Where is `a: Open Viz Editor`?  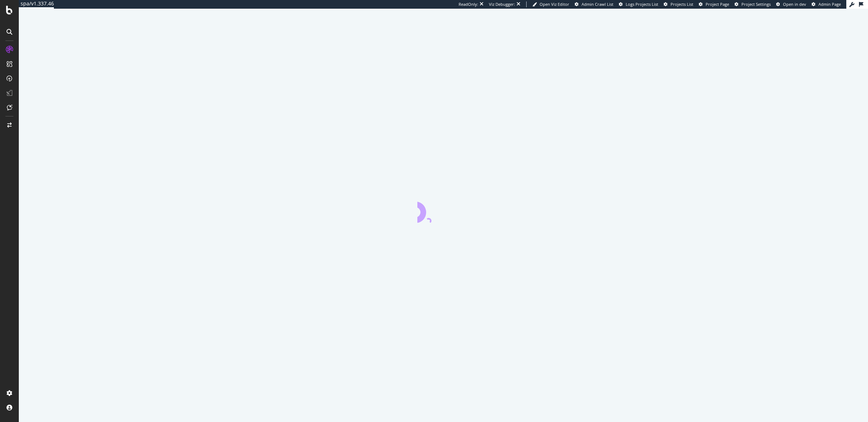
a: Open Viz Editor is located at coordinates (551, 5).